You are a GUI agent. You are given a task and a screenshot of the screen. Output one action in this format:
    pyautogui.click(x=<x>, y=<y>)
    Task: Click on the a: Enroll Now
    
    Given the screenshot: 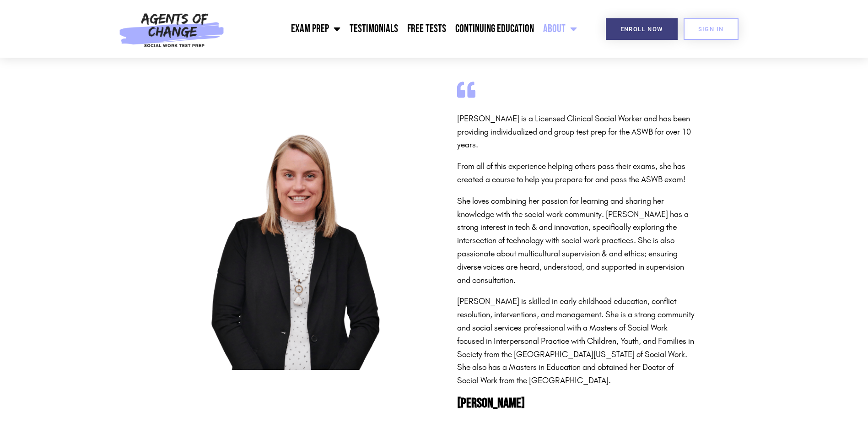 What is the action you would take?
    pyautogui.click(x=642, y=29)
    